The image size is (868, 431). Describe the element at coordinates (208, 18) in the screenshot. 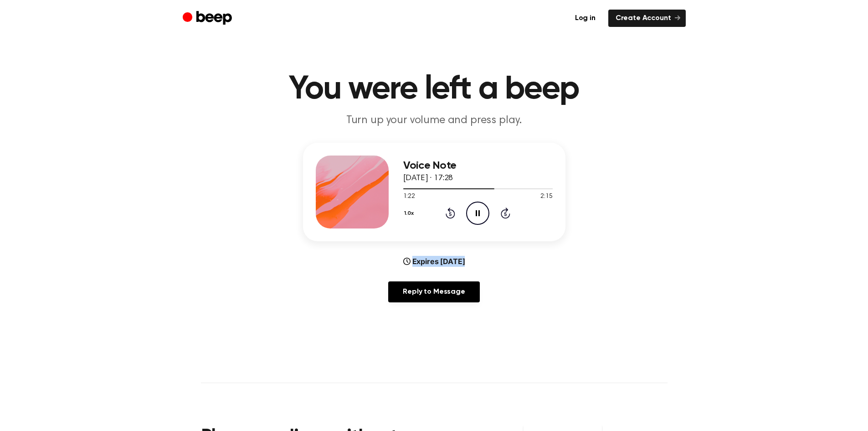

I see `a: Beep` at that location.